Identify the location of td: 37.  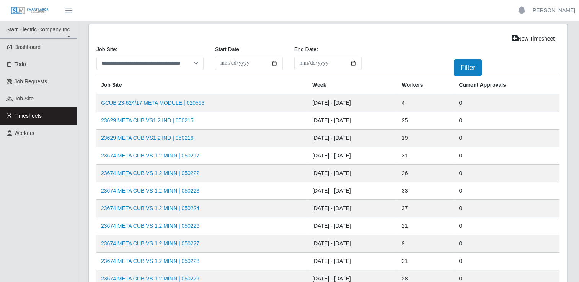
(426, 209).